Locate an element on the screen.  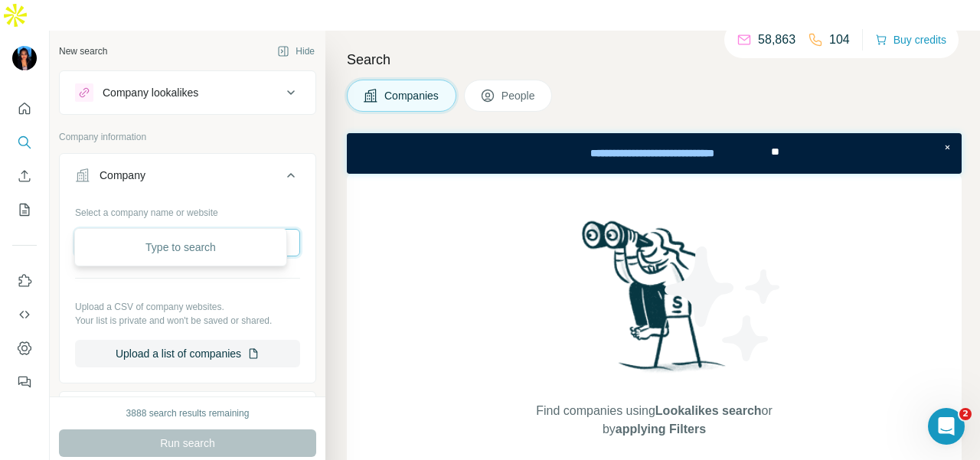
button: Industry is located at coordinates (188, 413).